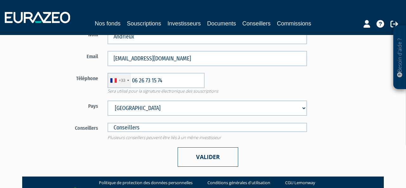 The height and width of the screenshot is (188, 406). Describe the element at coordinates (207, 91) in the screenshot. I see `span: Sera utilisé pour la signature électronique des souscriptions` at that location.